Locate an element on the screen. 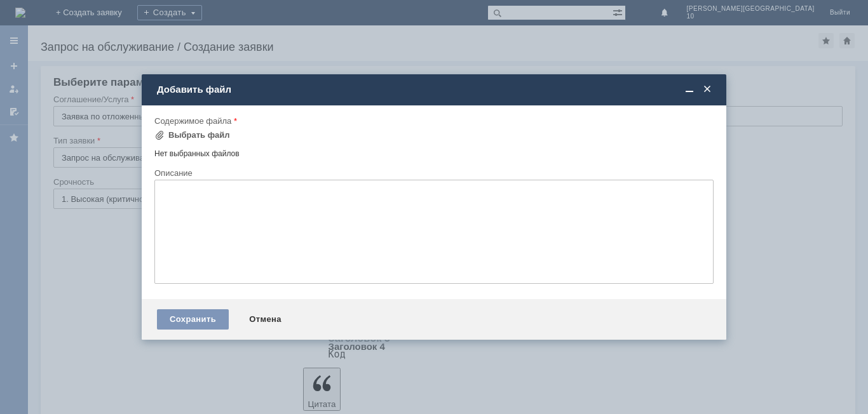 The height and width of the screenshot is (414, 868). div: Добавить файл is located at coordinates (435, 89).